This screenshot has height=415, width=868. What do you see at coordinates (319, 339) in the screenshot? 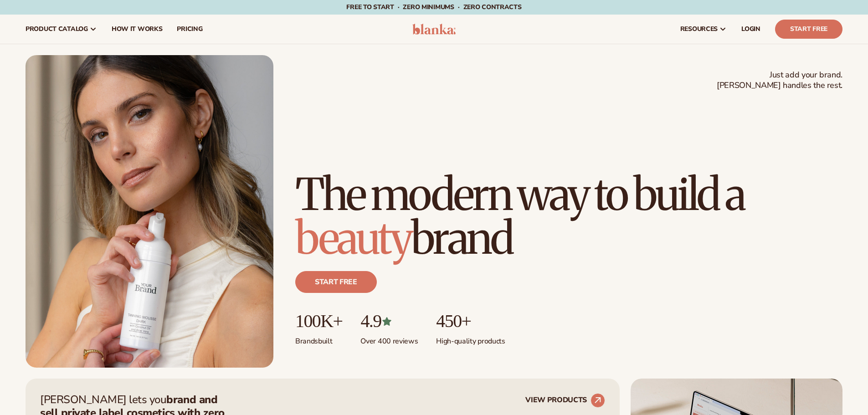
I see `p: Brands built` at bounding box center [319, 339].